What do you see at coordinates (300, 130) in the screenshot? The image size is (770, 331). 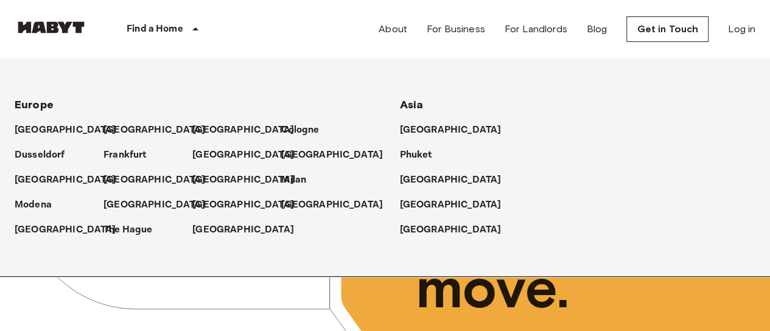 I see `p: Cologne` at bounding box center [300, 130].